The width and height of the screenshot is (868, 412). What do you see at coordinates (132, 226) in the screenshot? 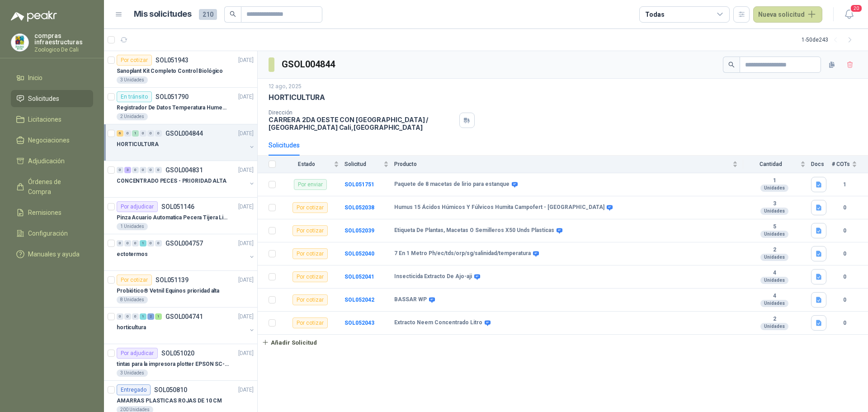
I see `div: 1 Unidades` at bounding box center [132, 226].